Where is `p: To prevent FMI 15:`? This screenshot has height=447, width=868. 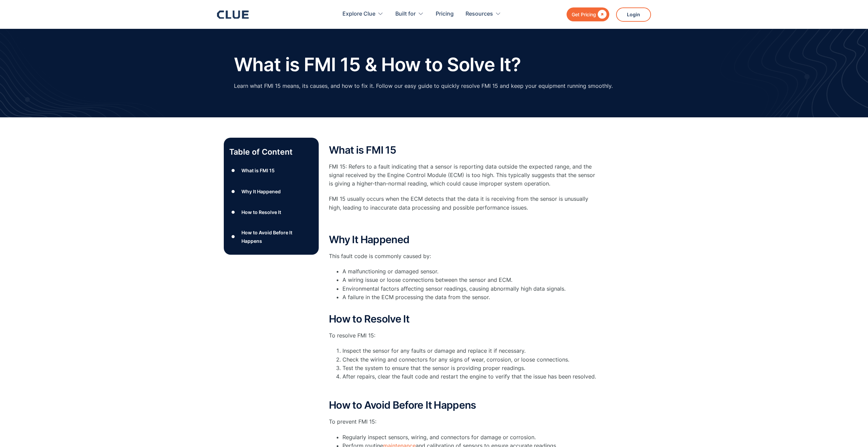
p: To prevent FMI 15: is located at coordinates (465, 421).